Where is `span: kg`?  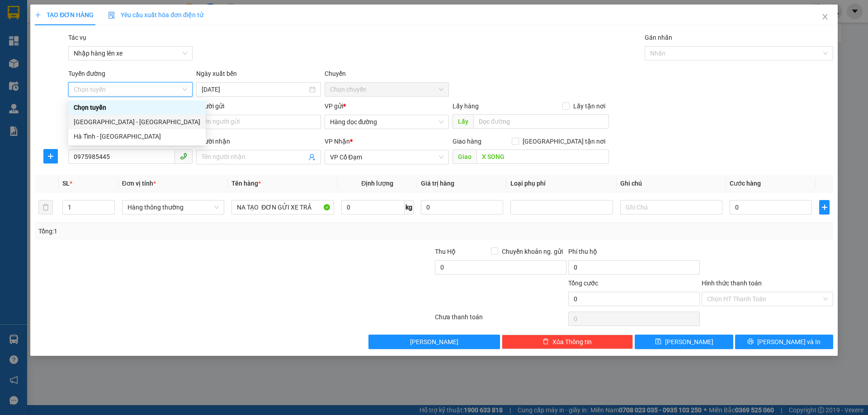 span: kg is located at coordinates (409, 208).